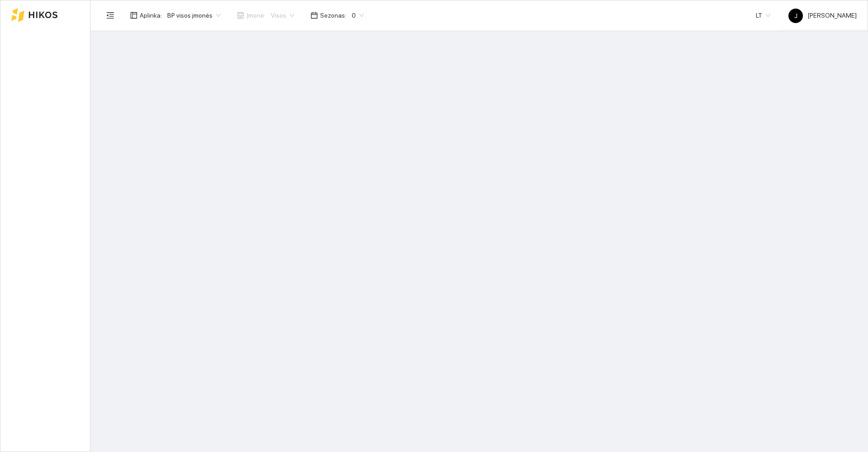  Describe the element at coordinates (256, 15) in the screenshot. I see `span: Įmonė :` at that location.